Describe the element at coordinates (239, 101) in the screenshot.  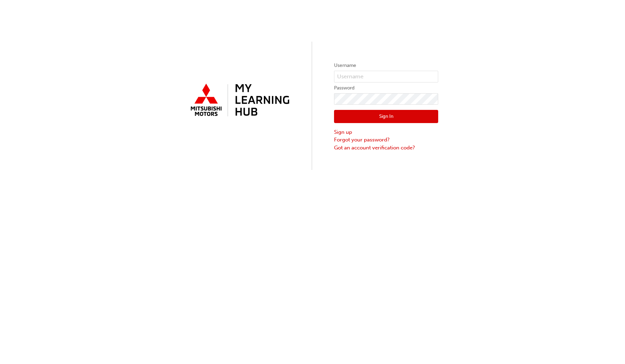
I see `img: mmal` at that location.